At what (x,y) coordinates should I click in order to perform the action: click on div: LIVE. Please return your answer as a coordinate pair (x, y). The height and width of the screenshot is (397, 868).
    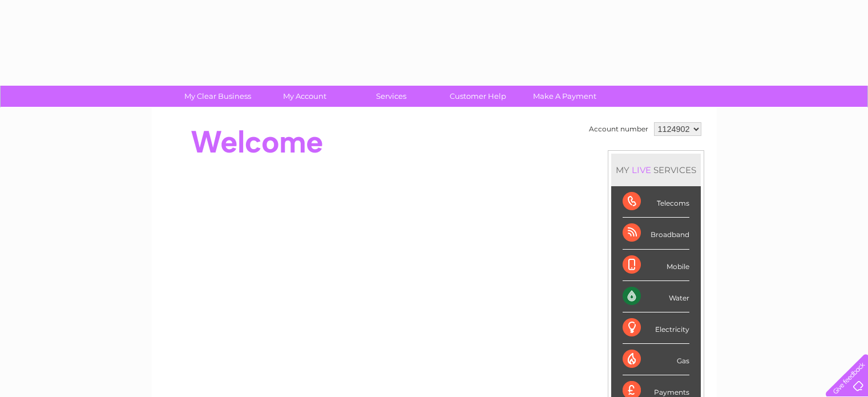
    Looking at the image, I should click on (641, 169).